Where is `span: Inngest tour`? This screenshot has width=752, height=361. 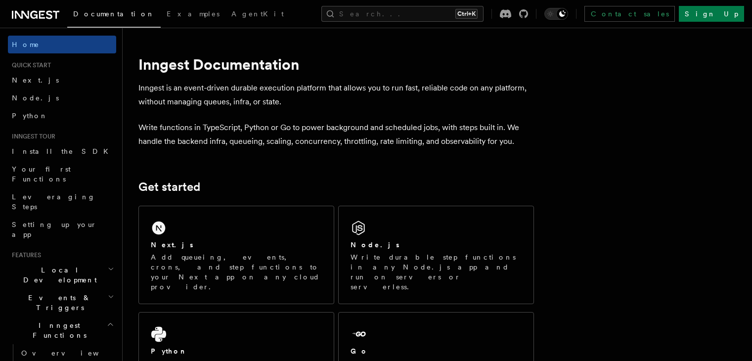 span: Inngest tour is located at coordinates (32, 136).